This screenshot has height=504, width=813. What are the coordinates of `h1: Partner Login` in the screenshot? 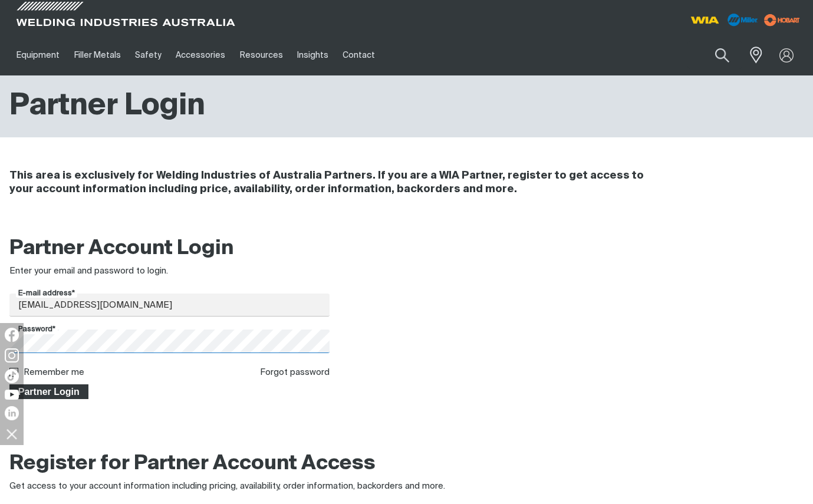 It's located at (107, 106).